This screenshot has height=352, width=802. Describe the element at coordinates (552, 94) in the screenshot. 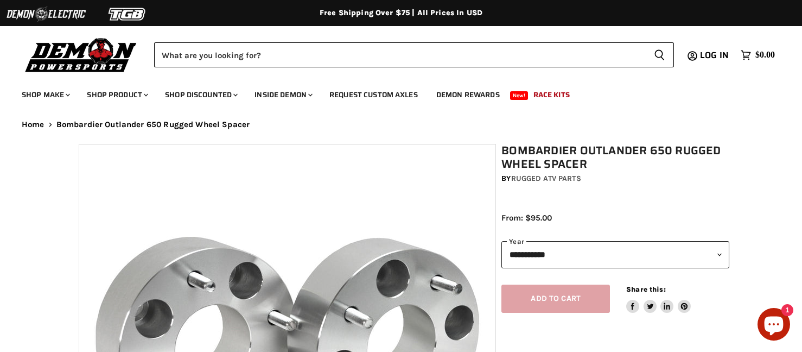

I see `a: Race Kits` at that location.